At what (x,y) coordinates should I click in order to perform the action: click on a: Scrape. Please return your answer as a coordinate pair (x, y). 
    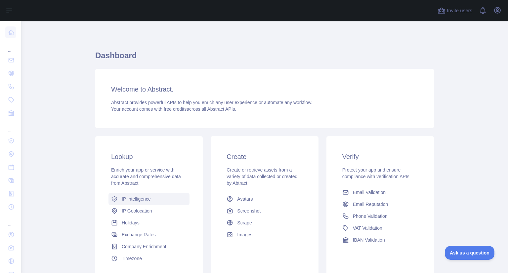
    Looking at the image, I should click on (264, 223).